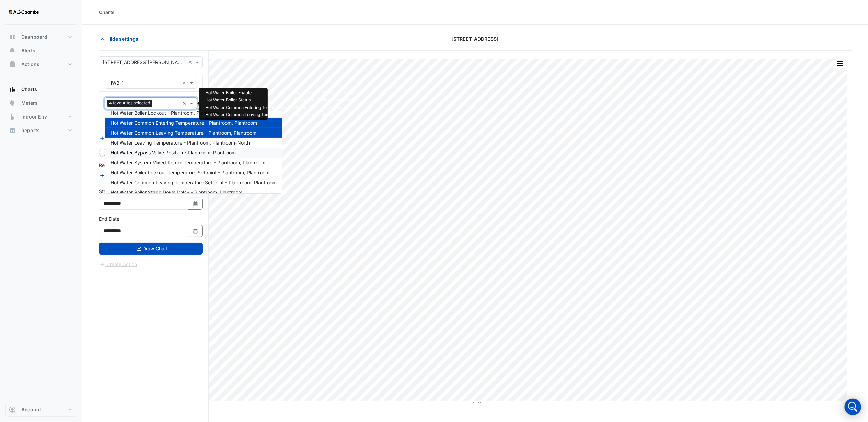 Image resolution: width=868 pixels, height=422 pixels. Describe the element at coordinates (840, 64) in the screenshot. I see `button: More Options` at that location.